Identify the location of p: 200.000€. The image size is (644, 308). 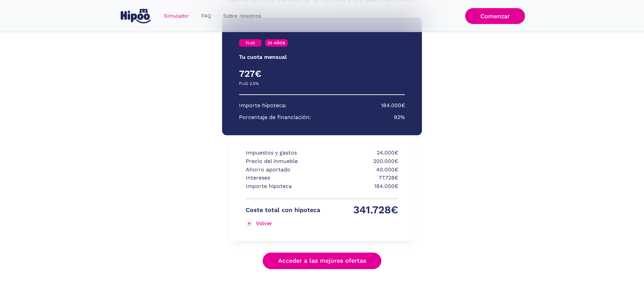
(361, 161).